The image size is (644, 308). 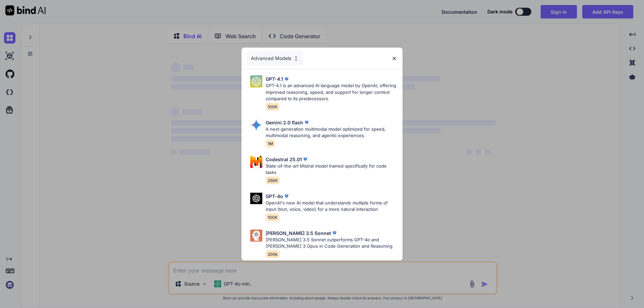 What do you see at coordinates (270, 143) in the screenshot?
I see `span: 1M` at bounding box center [270, 143].